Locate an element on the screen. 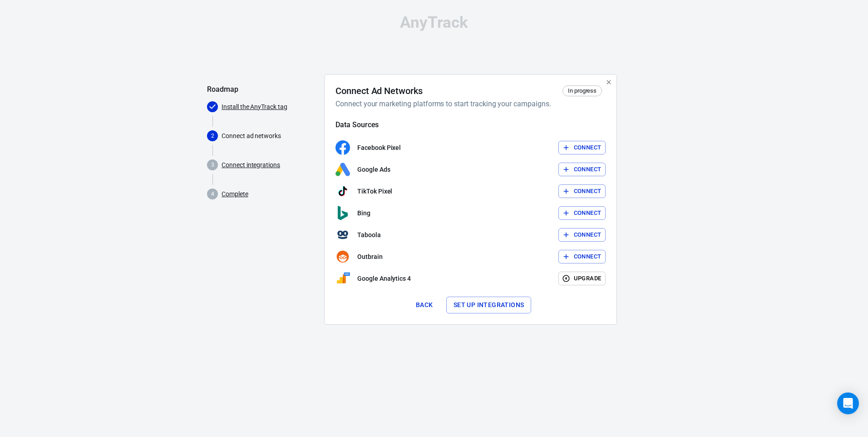  h6: Connect your marketing platforms to start tracking your campaigns. is located at coordinates (469, 104).